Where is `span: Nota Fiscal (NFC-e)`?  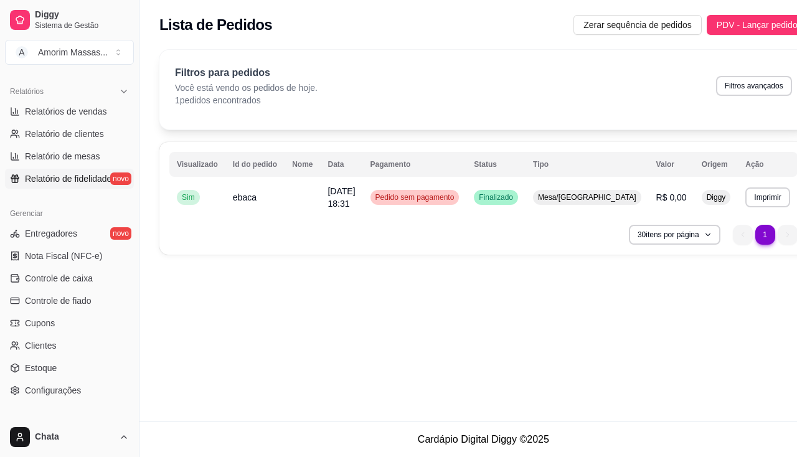 span: Nota Fiscal (NFC-e) is located at coordinates (63, 256).